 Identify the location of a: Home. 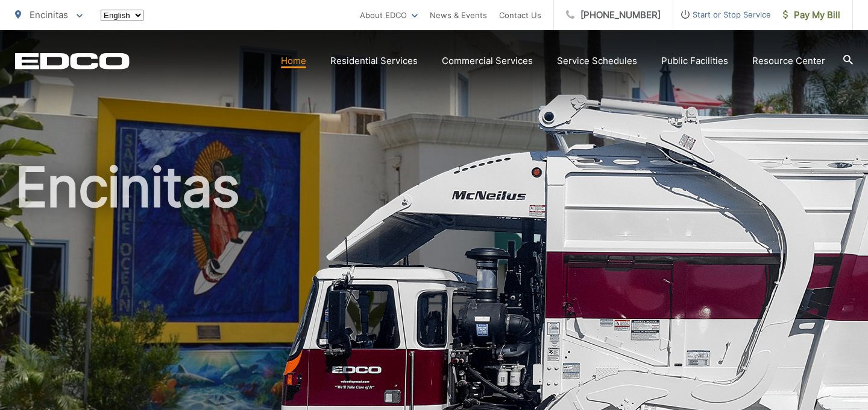
(294, 61).